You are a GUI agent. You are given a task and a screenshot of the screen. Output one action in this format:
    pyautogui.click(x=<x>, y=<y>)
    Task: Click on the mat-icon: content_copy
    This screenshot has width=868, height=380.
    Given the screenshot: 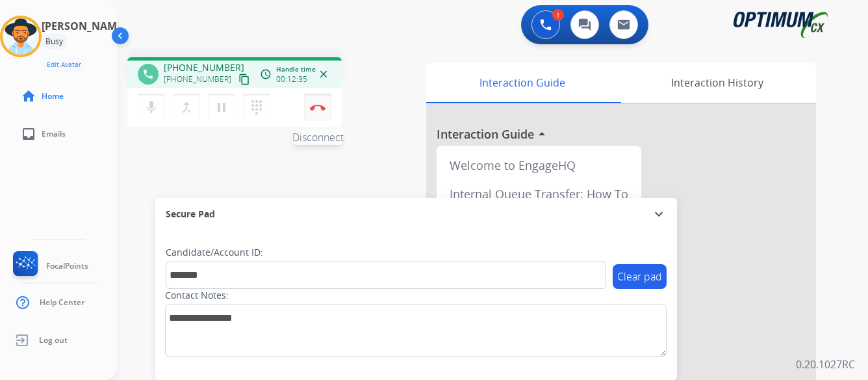 What is the action you would take?
    pyautogui.click(x=244, y=79)
    